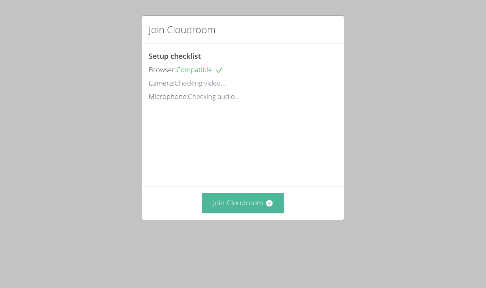  I want to click on span: Setup checklist, so click(175, 56).